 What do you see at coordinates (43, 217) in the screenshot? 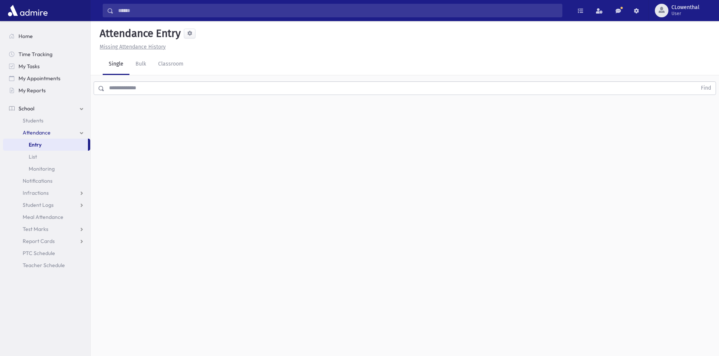
I see `span: Meal Attendance` at bounding box center [43, 217].